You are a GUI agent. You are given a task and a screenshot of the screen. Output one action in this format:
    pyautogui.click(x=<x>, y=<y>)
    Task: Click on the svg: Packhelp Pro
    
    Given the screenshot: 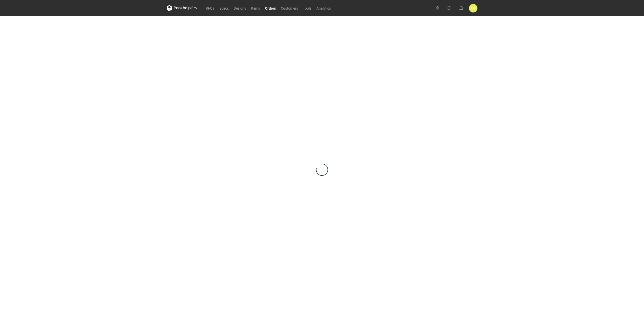 What is the action you would take?
    pyautogui.click(x=181, y=8)
    